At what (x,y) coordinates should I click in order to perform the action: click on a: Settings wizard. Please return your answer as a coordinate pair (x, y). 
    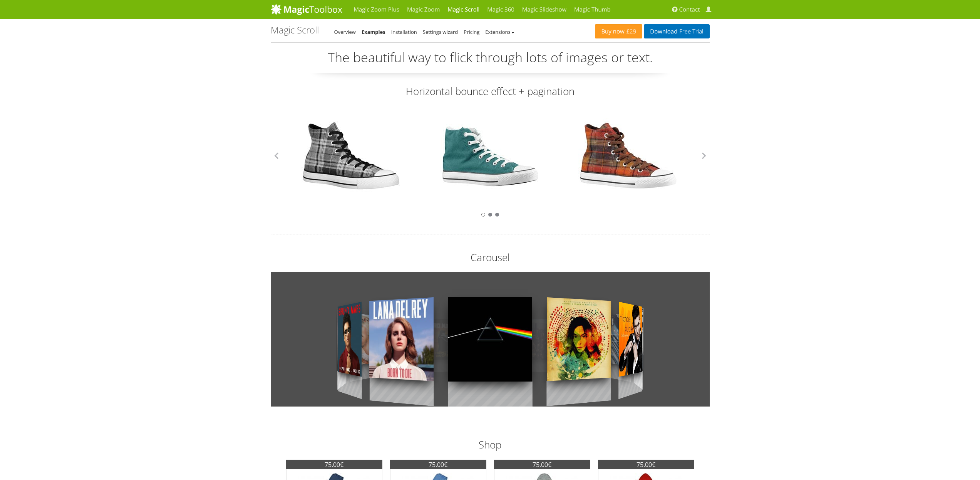
    Looking at the image, I should click on (441, 32).